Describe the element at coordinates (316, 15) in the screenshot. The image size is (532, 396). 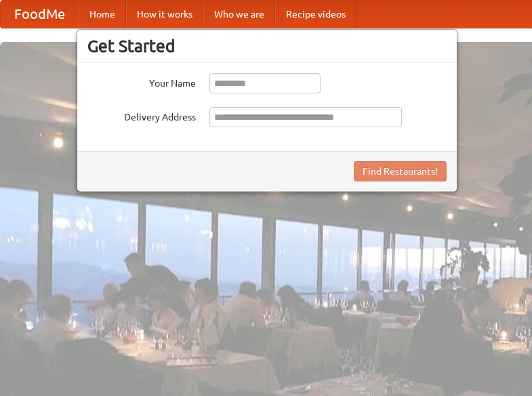
I see `a: Recipe videos` at that location.